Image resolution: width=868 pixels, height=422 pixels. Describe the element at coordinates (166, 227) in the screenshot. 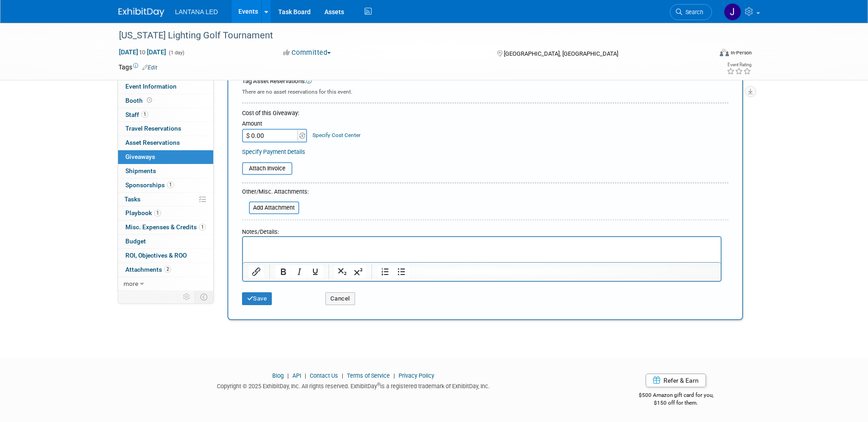

I see `span: Misc. Expenses & Credits` at that location.